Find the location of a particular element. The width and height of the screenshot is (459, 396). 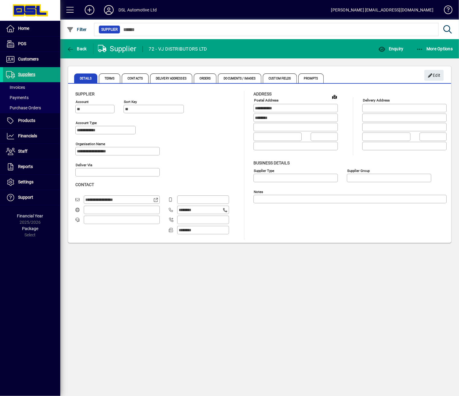

span: Package is located at coordinates (30, 229).